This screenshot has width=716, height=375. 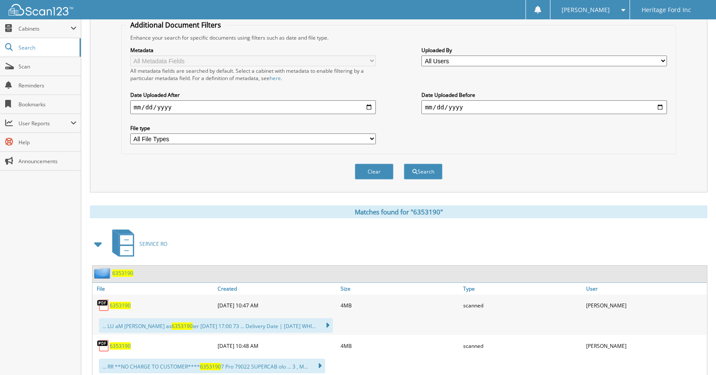 I want to click on input: start, so click(x=253, y=107).